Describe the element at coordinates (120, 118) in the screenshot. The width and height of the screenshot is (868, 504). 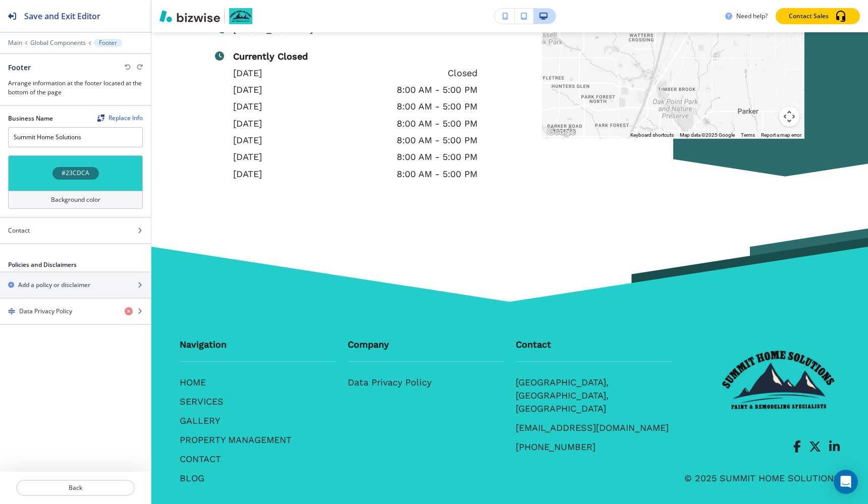
I see `div: Replace Info` at that location.